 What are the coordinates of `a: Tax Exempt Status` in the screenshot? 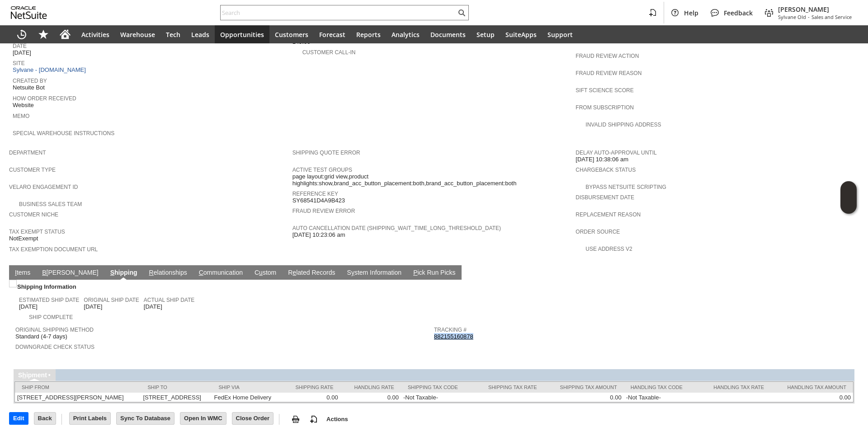 It's located at (37, 232).